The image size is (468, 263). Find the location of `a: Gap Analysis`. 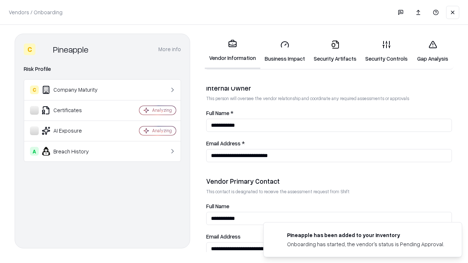

a: Gap Analysis is located at coordinates (432, 51).